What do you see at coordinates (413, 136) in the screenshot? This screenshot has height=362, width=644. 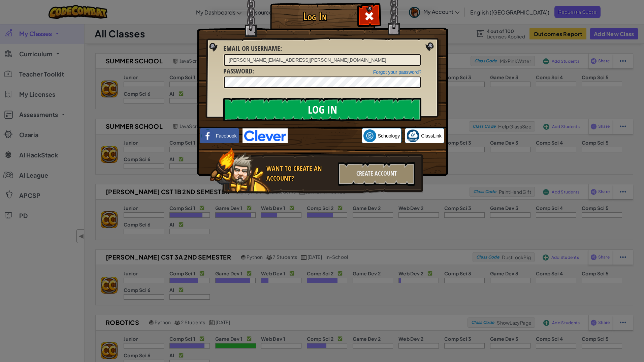 I see `img: classlink-logo-small.png` at bounding box center [413, 136].